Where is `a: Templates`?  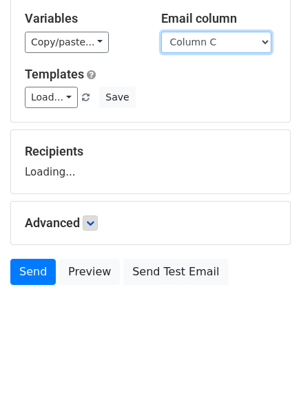
a: Templates is located at coordinates (54, 74).